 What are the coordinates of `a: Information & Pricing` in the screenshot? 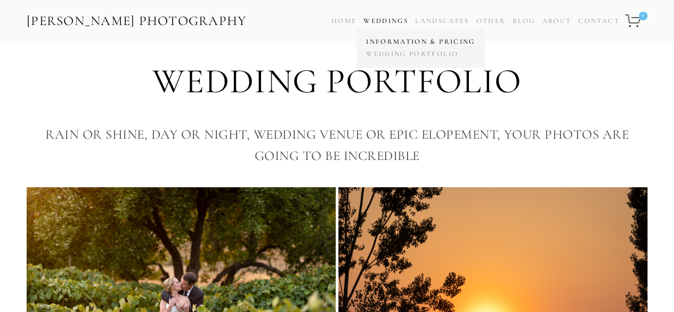 It's located at (420, 42).